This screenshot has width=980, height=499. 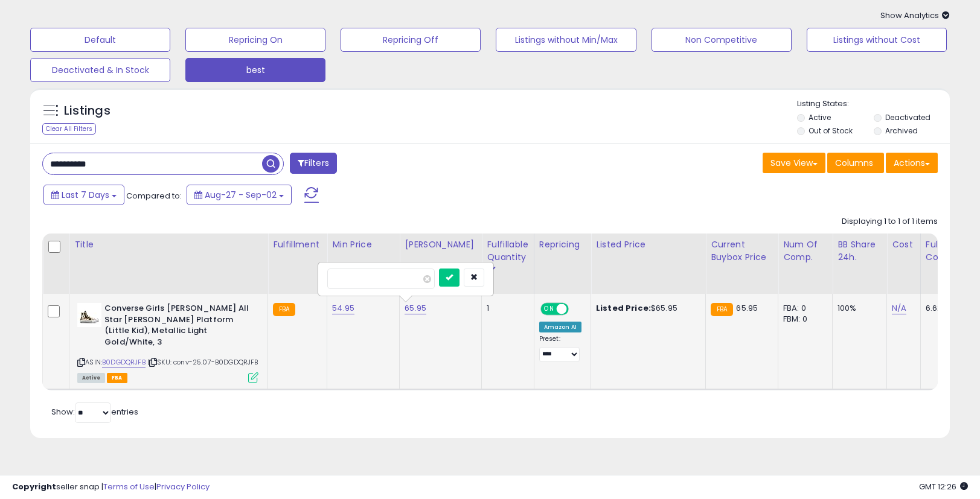 I want to click on button: Filters, so click(x=313, y=163).